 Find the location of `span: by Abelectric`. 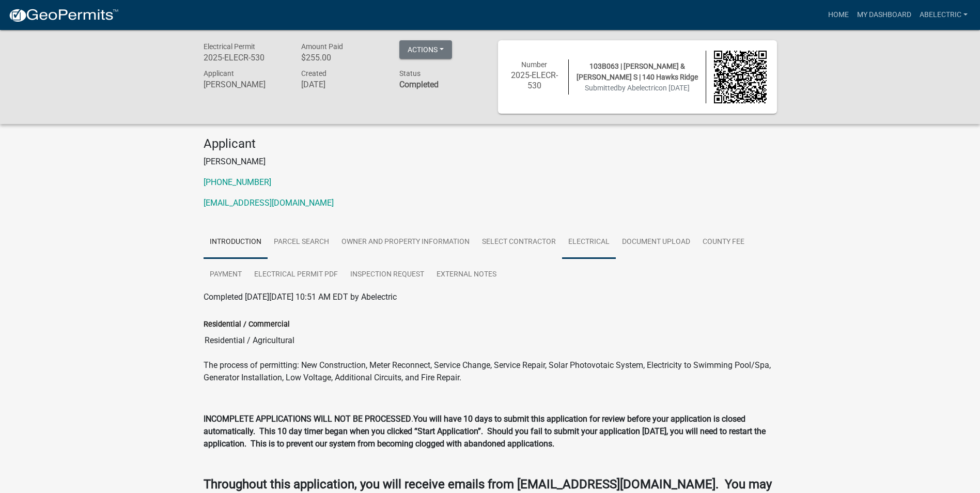

span: by Abelectric is located at coordinates (638, 88).